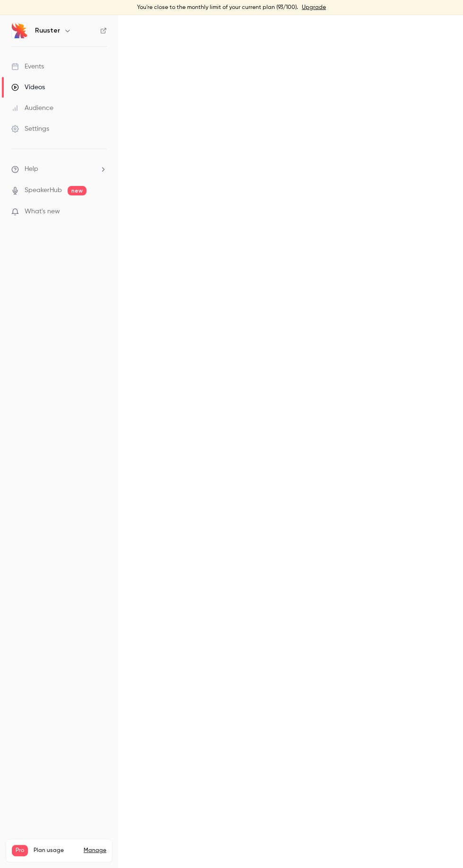 The width and height of the screenshot is (463, 868). Describe the element at coordinates (20, 30) in the screenshot. I see `img: Ruuster` at that location.